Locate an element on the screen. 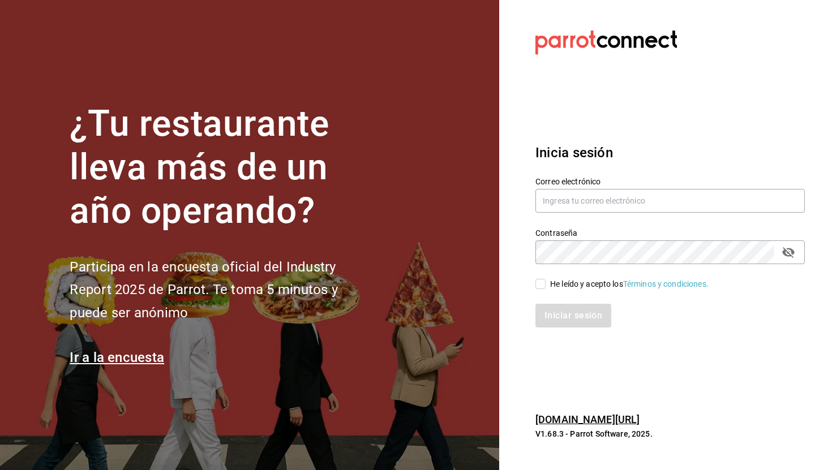  h1: ¿Tu restaurante lleva más de un año operando? is located at coordinates (222, 167).